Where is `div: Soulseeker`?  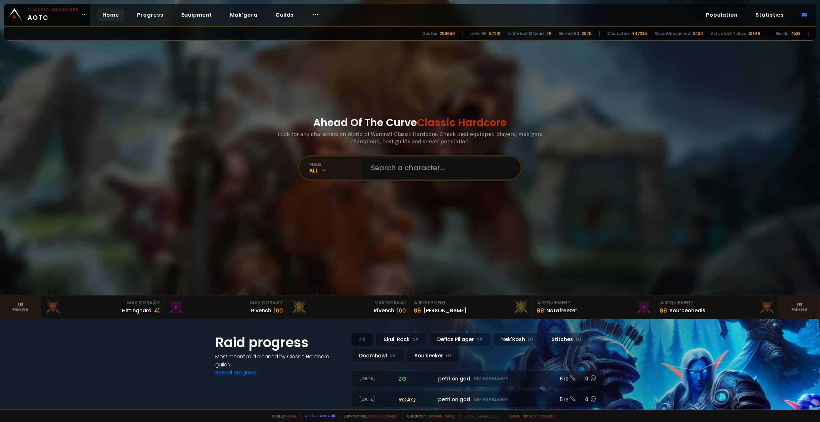
div: Soulseeker is located at coordinates (433, 356).